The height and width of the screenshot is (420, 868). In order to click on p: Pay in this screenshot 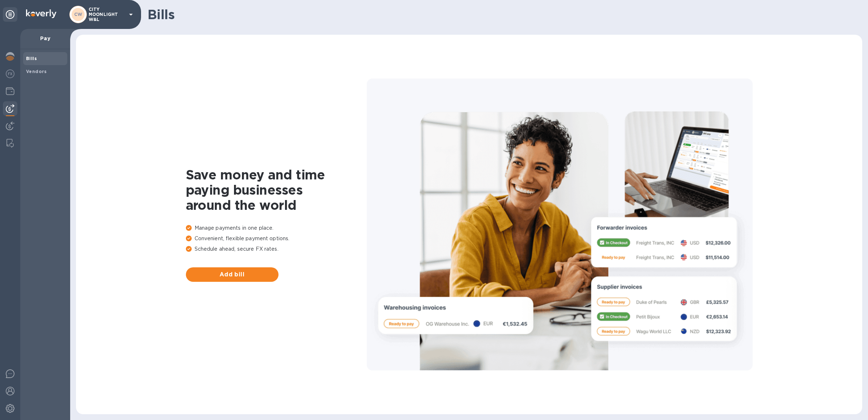, I will do `click(45, 39)`.